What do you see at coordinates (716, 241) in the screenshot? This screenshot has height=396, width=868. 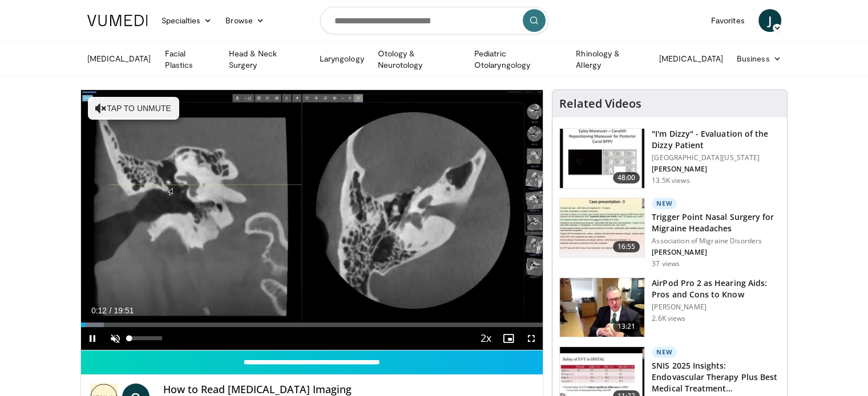 I see `p: Association of Migraine Disorders` at bounding box center [716, 241].